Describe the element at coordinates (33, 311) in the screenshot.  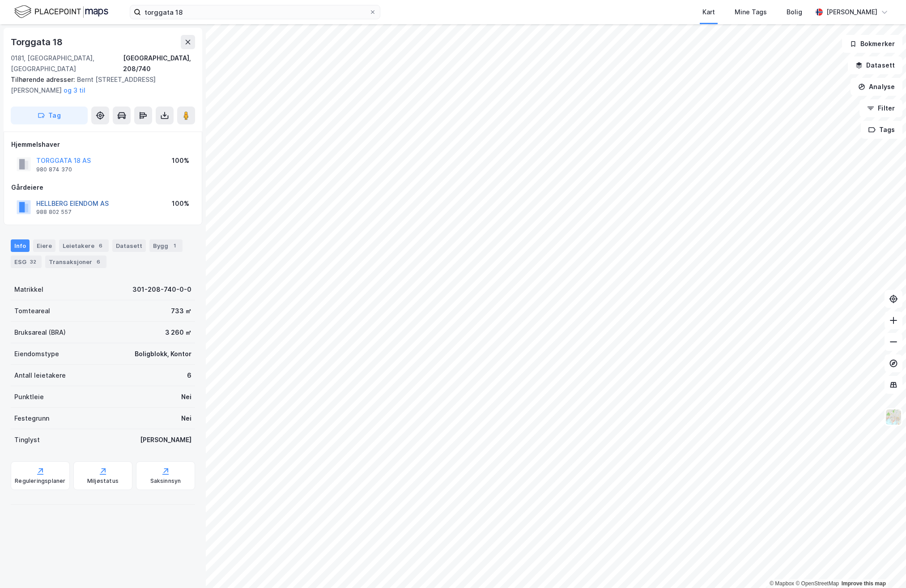
I see `div: Tomteareal` at that location.